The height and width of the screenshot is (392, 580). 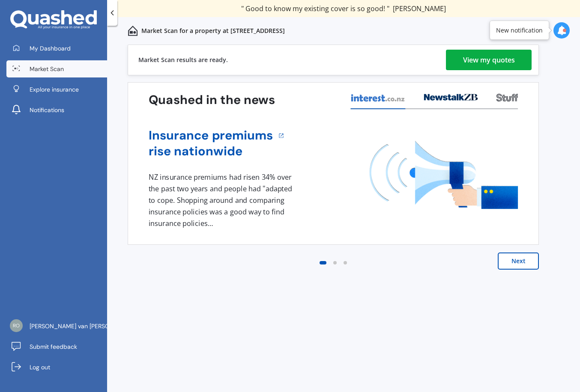 What do you see at coordinates (489, 60) in the screenshot?
I see `a: View my quotes` at bounding box center [489, 60].